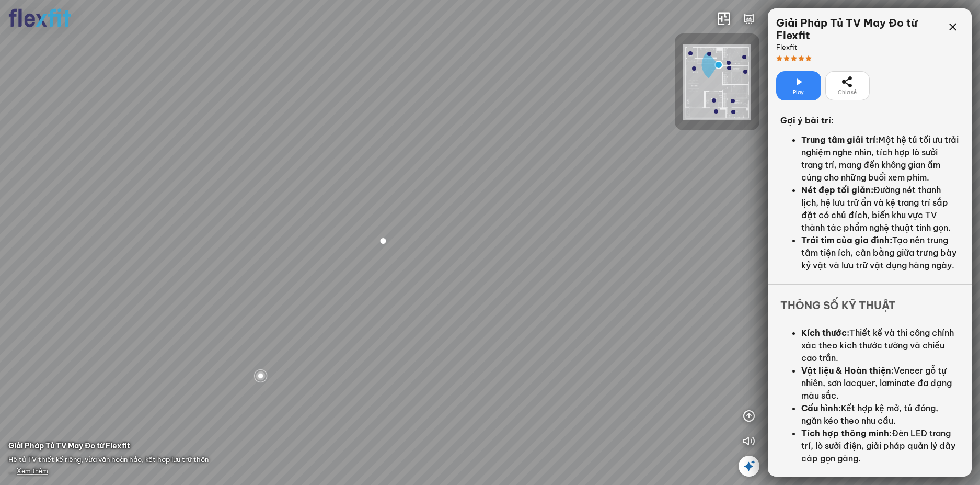 The image size is (980, 485). I want to click on strong: Trung tâm giải trí:, so click(839, 140).